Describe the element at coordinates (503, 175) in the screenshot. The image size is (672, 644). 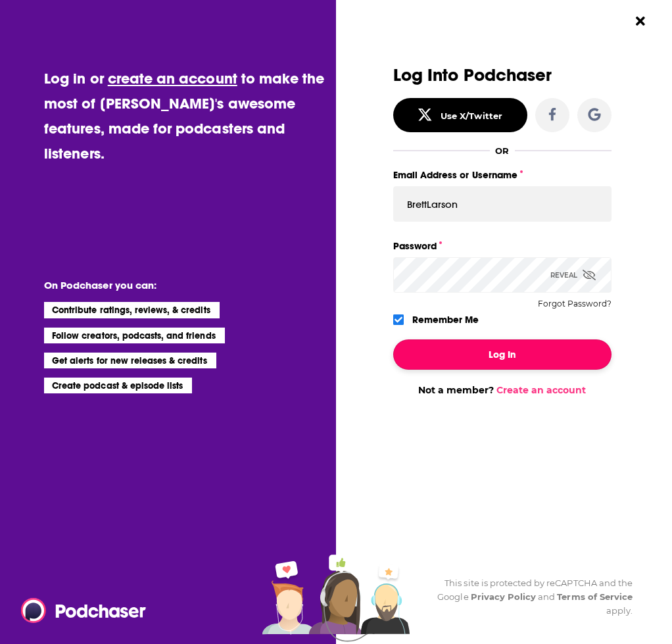
I see `label: Email Address or Username` at that location.